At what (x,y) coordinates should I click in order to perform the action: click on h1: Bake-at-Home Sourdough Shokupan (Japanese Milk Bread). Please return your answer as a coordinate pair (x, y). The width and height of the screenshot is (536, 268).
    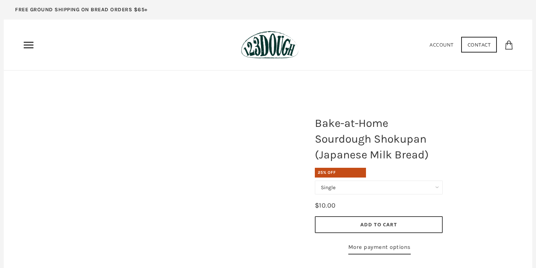
    Looking at the image, I should click on (378, 139).